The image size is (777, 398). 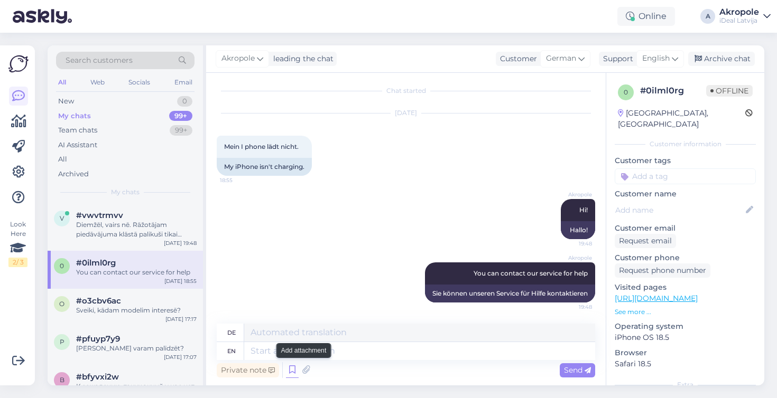 I want to click on div: leading the chat, so click(x=301, y=59).